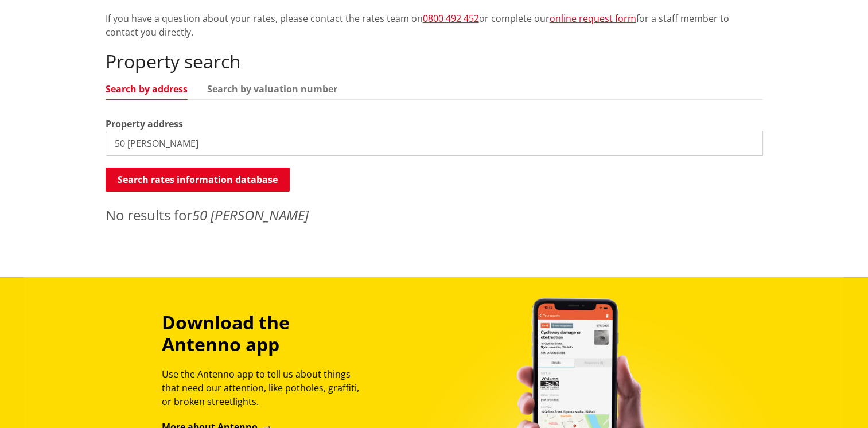  I want to click on p: No results for, so click(435, 215).